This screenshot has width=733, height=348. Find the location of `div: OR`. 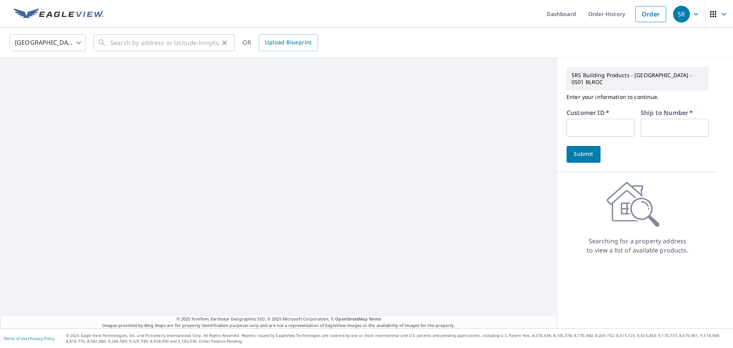

div: OR is located at coordinates (280, 43).